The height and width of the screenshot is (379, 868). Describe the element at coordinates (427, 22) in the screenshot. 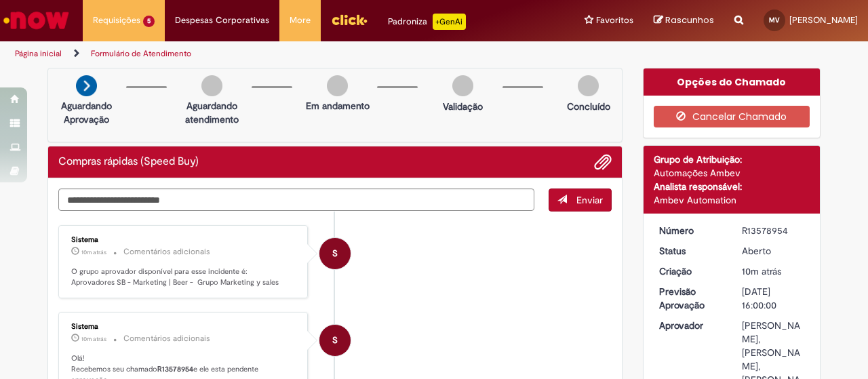

I see `div: Padroniza` at that location.